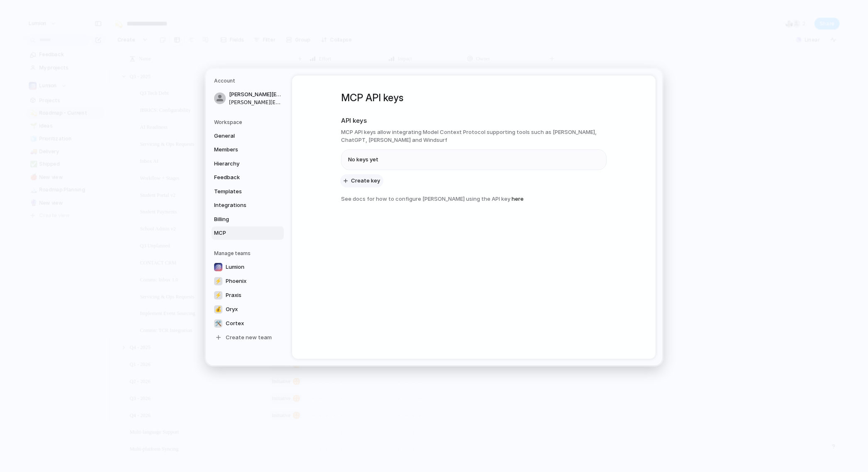 This screenshot has width=868, height=472. What do you see at coordinates (240, 150) in the screenshot?
I see `span: Members` at bounding box center [240, 150].